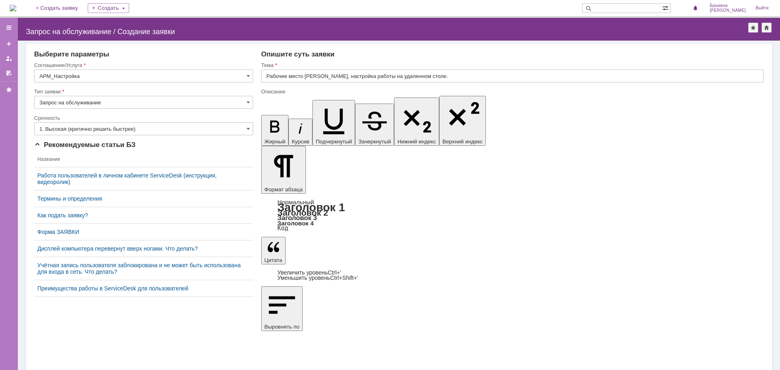 The height and width of the screenshot is (370, 780). What do you see at coordinates (9, 44) in the screenshot?
I see `a: Создать заявку` at bounding box center [9, 44].